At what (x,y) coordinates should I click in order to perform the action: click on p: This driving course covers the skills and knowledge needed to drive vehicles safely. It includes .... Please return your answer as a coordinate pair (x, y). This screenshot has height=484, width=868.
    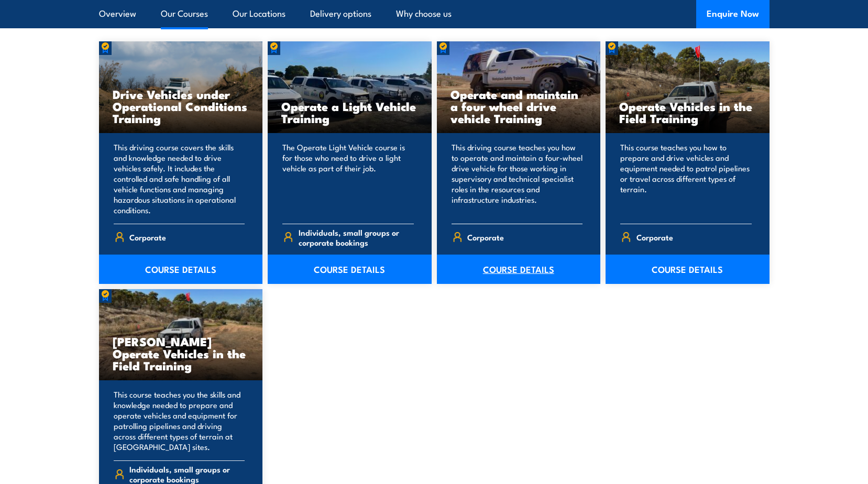
    Looking at the image, I should click on (179, 179).